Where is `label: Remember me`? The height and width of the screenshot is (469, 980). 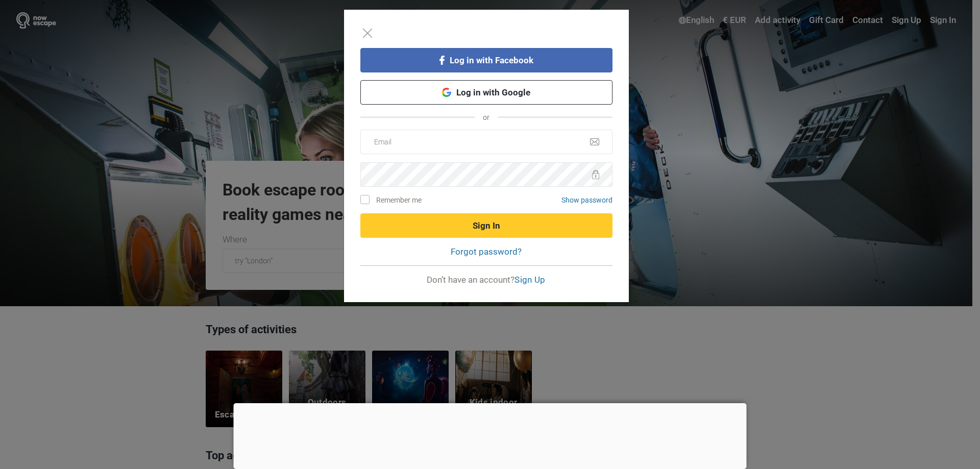
label: Remember me is located at coordinates (395, 200).